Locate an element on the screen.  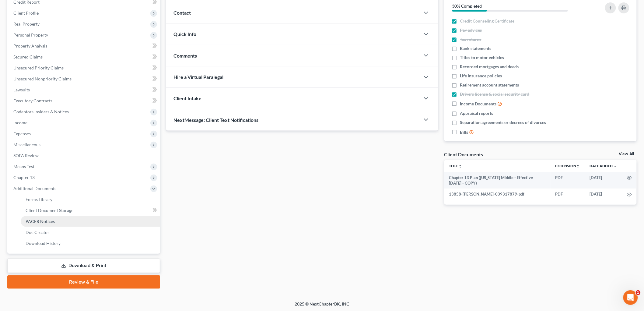
a: Extensionunfold_more is located at coordinates (567, 166).